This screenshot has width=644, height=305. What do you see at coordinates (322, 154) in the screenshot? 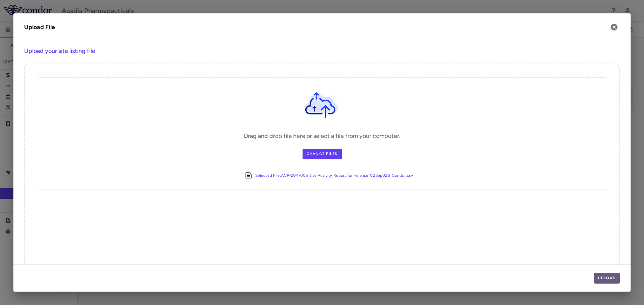
I see `label: Change Files` at bounding box center [322, 154].